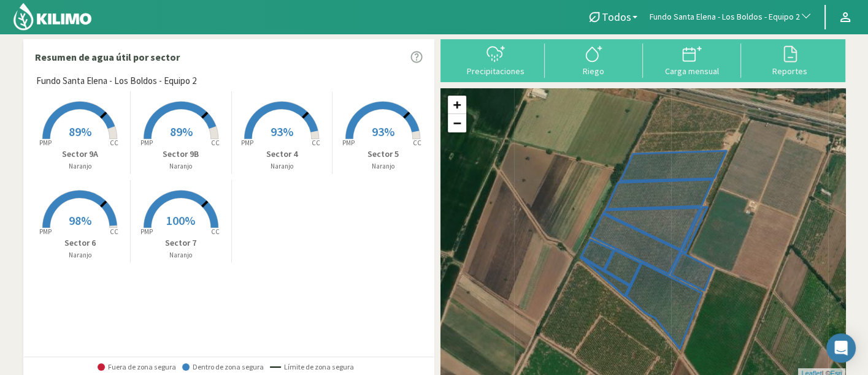 The height and width of the screenshot is (375, 868). What do you see at coordinates (181, 154) in the screenshot?
I see `p: Sector 9B` at bounding box center [181, 154].